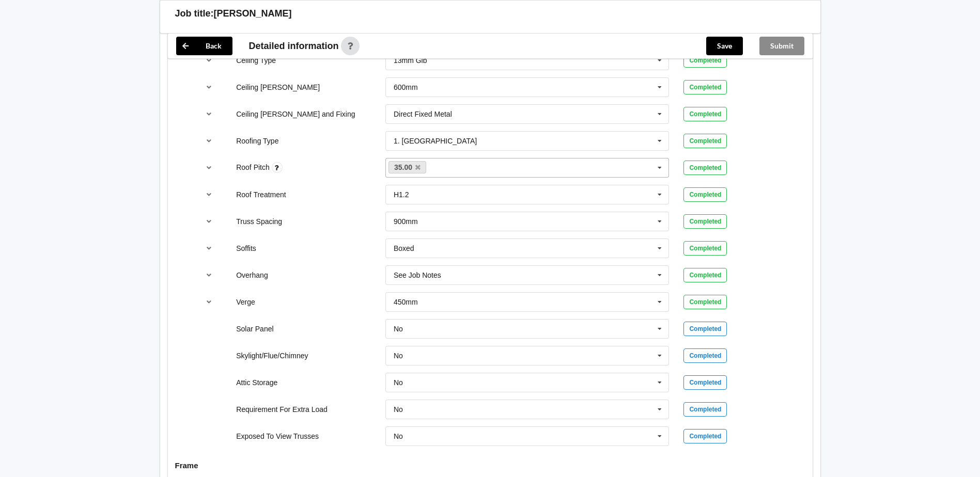 The height and width of the screenshot is (477, 980). What do you see at coordinates (490, 466) in the screenshot?
I see `h4: Frame` at bounding box center [490, 466].